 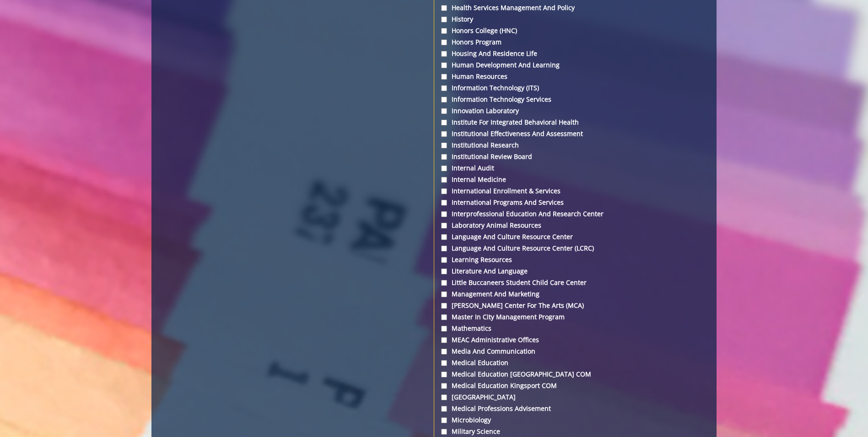 What do you see at coordinates (575, 282) in the screenshot?
I see `label: Little Buccaneers Student Child Care Center` at bounding box center [575, 282].